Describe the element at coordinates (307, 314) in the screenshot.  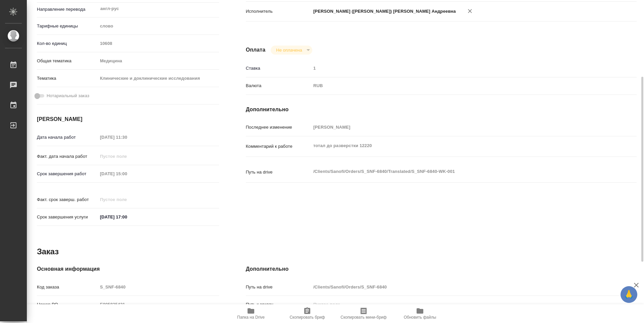
I see `button: Скопировать бриф` at that location.